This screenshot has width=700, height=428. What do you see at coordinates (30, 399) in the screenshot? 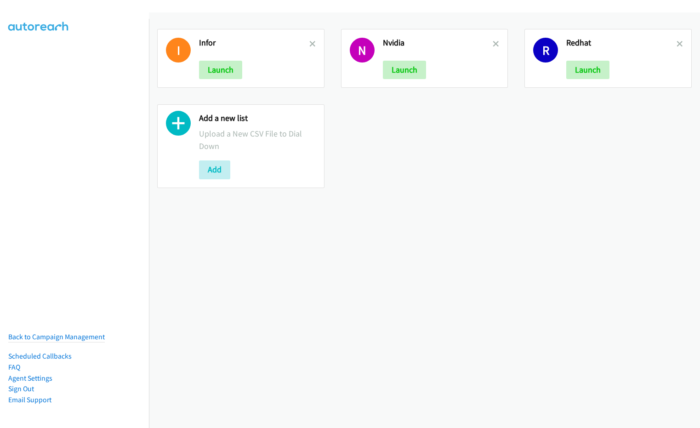
I see `a: Email Support` at bounding box center [30, 399].